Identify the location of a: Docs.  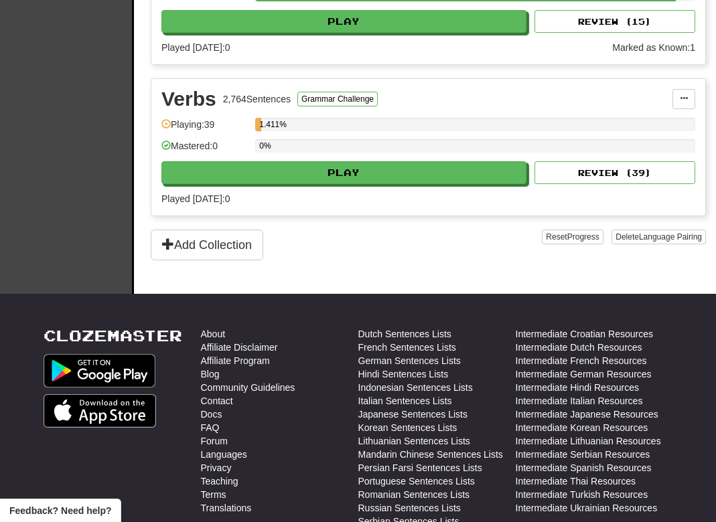
(212, 414).